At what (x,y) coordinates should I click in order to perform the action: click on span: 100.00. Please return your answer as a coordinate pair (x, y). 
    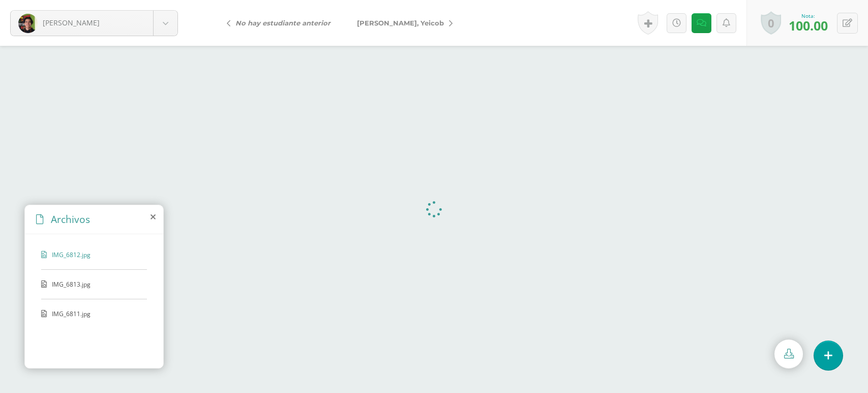
    Looking at the image, I should click on (808, 26).